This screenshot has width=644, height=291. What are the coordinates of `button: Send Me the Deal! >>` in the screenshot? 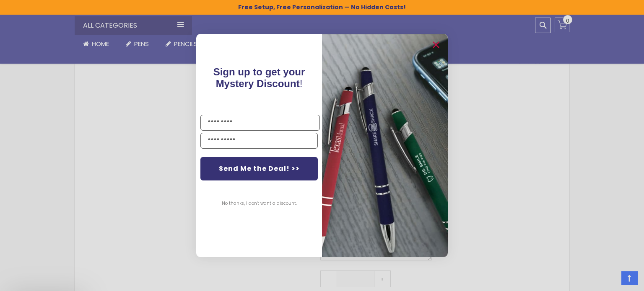 It's located at (259, 169).